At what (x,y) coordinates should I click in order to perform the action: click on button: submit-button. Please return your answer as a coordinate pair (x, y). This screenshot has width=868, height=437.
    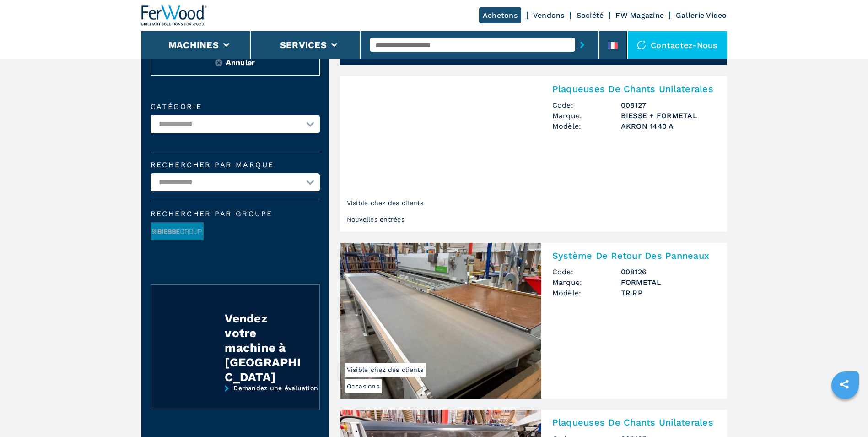
    Looking at the image, I should click on (582, 45).